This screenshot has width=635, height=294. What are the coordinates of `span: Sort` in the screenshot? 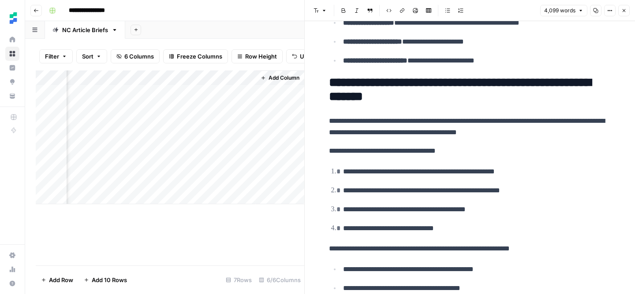 It's located at (88, 56).